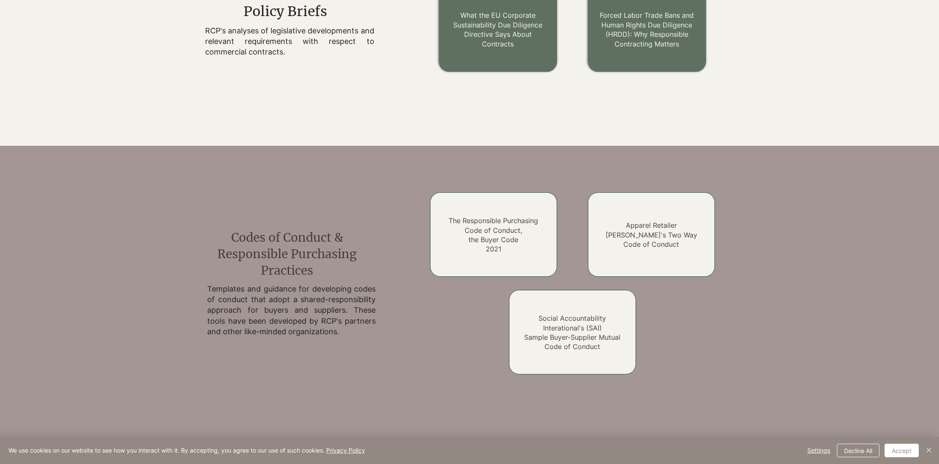  I want to click on a: Social Accountability Interational's (SAI)Sample Buyer-Supplier Mutual Code of Conduct, so click(573, 332).